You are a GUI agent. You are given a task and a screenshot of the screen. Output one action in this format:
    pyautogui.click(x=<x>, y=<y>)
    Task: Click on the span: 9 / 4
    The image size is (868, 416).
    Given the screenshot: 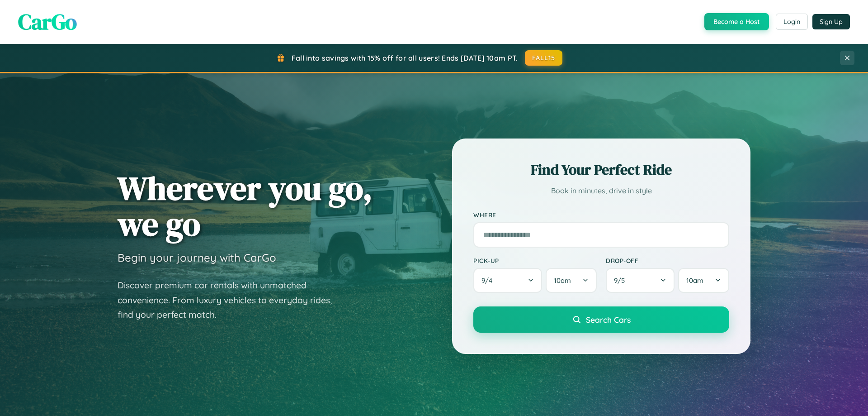 What is the action you would take?
    pyautogui.click(x=489, y=280)
    